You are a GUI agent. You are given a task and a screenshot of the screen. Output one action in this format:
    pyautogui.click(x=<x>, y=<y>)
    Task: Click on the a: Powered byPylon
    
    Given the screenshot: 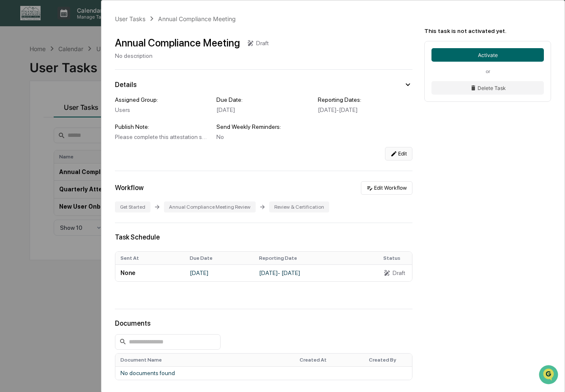 What is the action you would take?
    pyautogui.click(x=81, y=146)
    